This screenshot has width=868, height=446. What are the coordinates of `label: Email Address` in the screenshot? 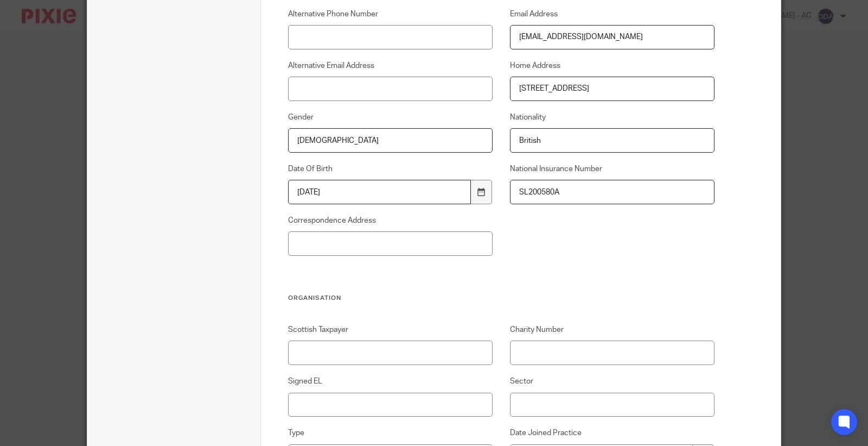 It's located at (613, 14).